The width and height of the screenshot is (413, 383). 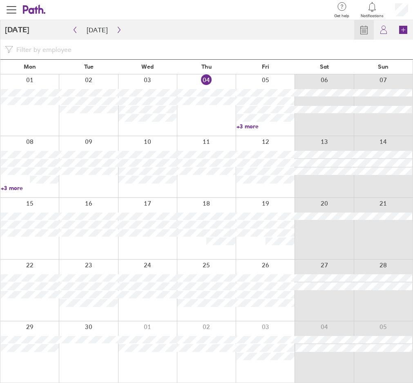 I want to click on span: Sun, so click(x=383, y=67).